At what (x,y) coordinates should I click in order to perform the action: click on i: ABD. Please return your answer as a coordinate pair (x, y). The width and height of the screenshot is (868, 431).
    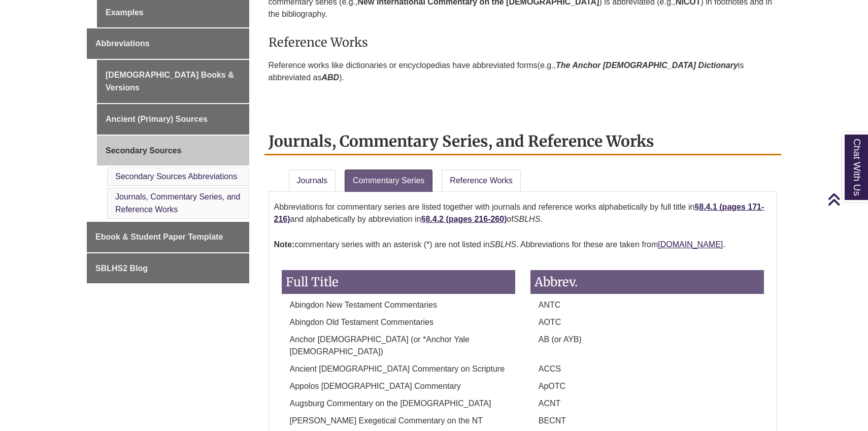
    Looking at the image, I should click on (330, 77).